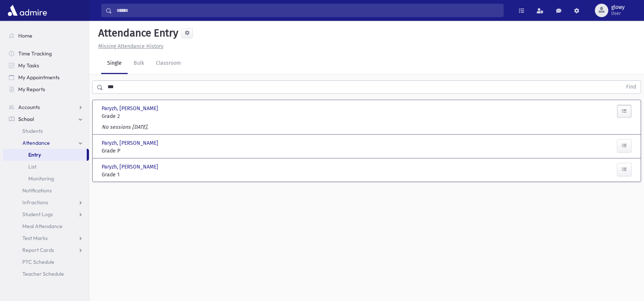 The image size is (644, 301). I want to click on span: List, so click(32, 167).